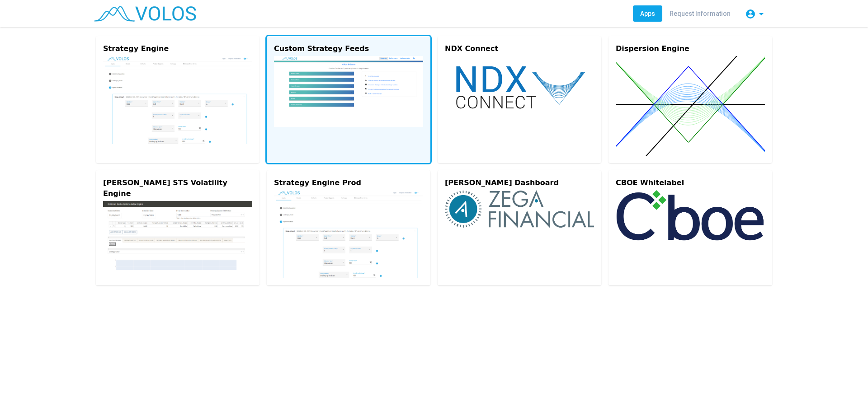  Describe the element at coordinates (349, 91) in the screenshot. I see `img: custom.png` at that location.